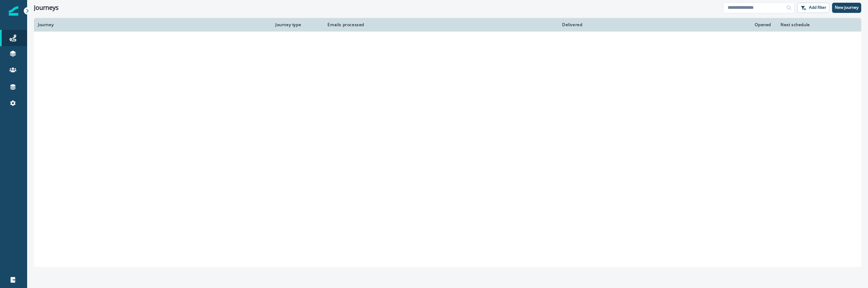  What do you see at coordinates (813, 8) in the screenshot?
I see `button: Add filter` at bounding box center [813, 8].